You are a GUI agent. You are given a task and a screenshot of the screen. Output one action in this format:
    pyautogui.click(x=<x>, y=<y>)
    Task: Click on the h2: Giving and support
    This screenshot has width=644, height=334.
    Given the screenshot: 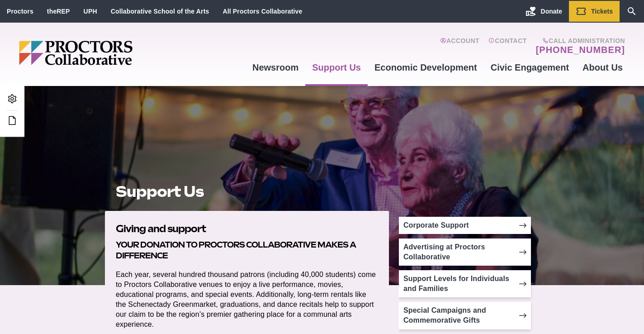 What is the action you would take?
    pyautogui.click(x=247, y=229)
    